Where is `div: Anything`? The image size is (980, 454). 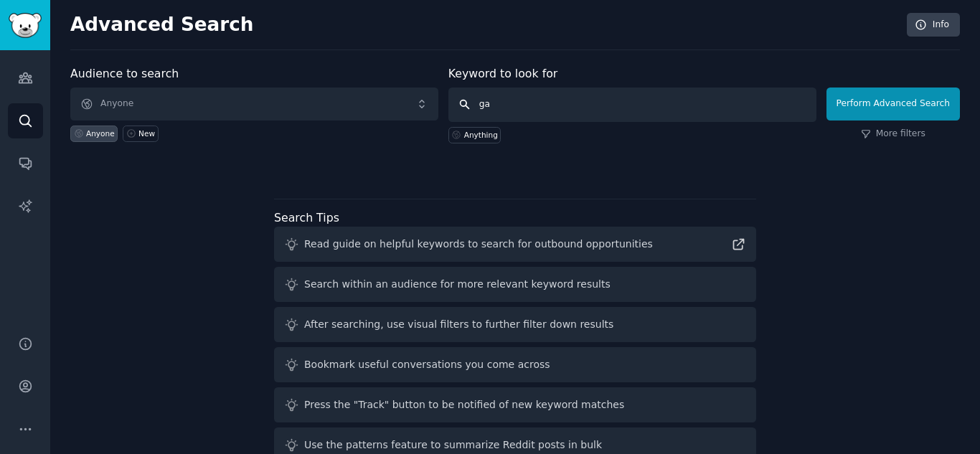 div: Anything is located at coordinates (481, 135).